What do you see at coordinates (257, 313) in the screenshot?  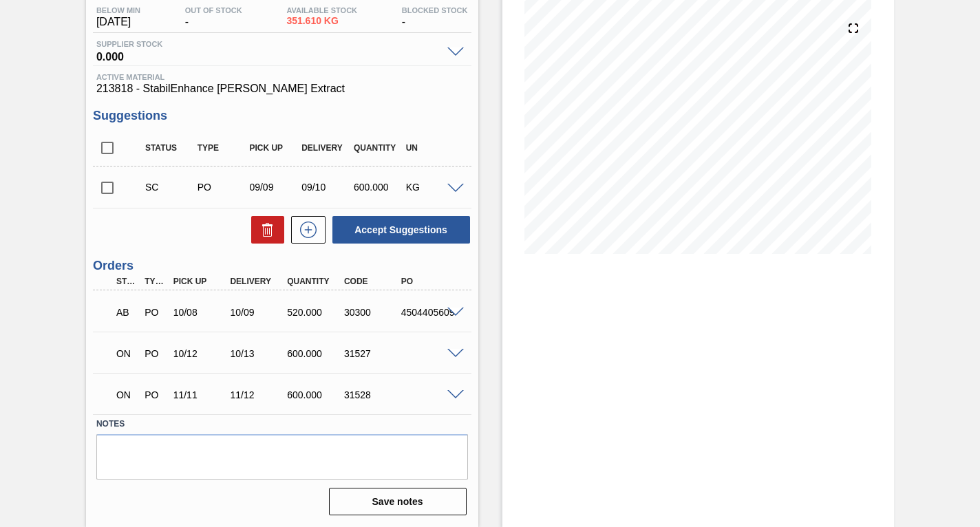 I see `div: 10/09/2025` at bounding box center [257, 313].